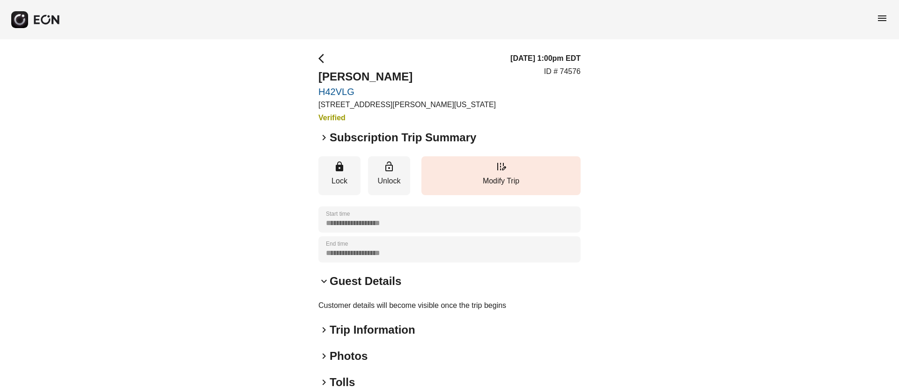 The width and height of the screenshot is (899, 387). Describe the element at coordinates (407, 118) in the screenshot. I see `h3: Verified` at that location.